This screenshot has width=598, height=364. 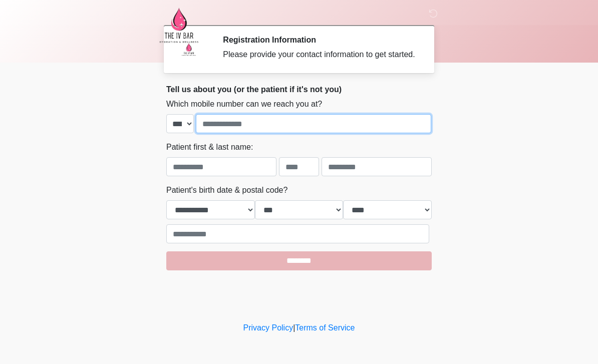 I want to click on label: Patient first & last name:, so click(x=209, y=147).